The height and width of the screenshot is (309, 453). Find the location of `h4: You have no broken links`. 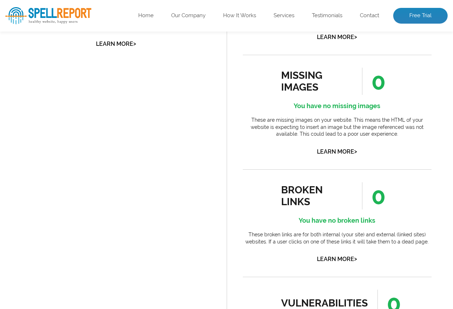

h4: You have no broken links is located at coordinates (338, 221).